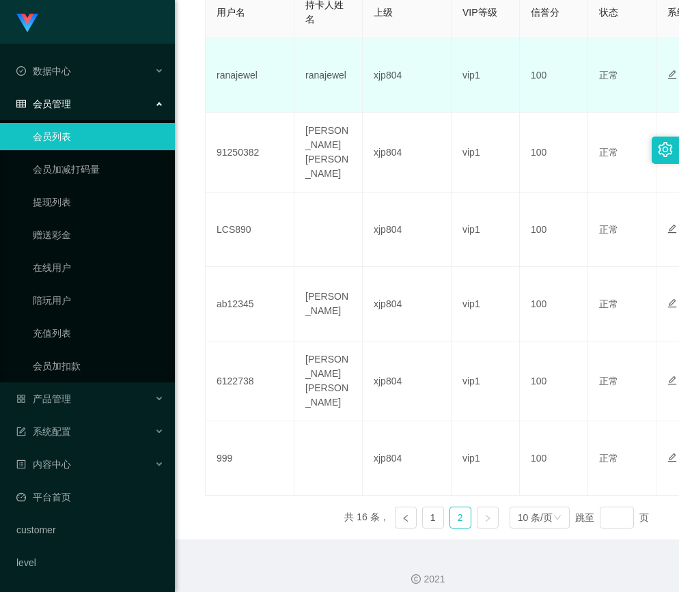 The width and height of the screenshot is (679, 592). What do you see at coordinates (608, 12) in the screenshot?
I see `span: 状态` at bounding box center [608, 12].